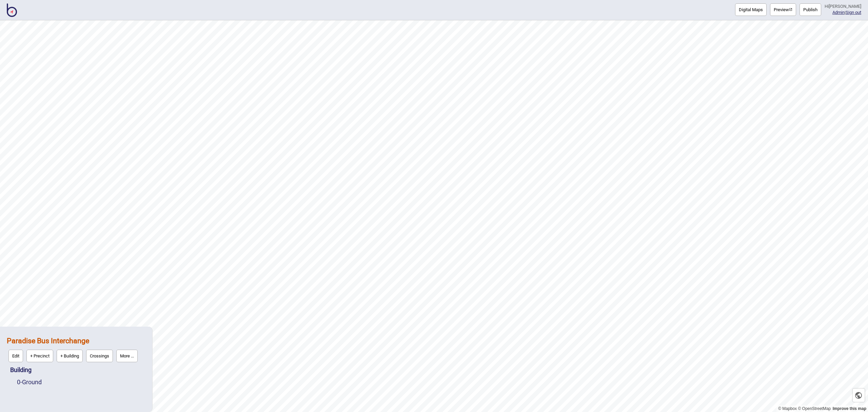  I want to click on a: Map feedback, so click(849, 409).